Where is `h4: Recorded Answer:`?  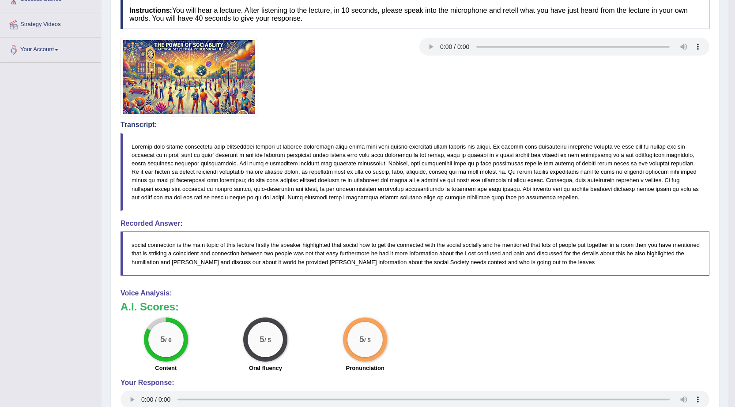
h4: Recorded Answer: is located at coordinates (415, 224).